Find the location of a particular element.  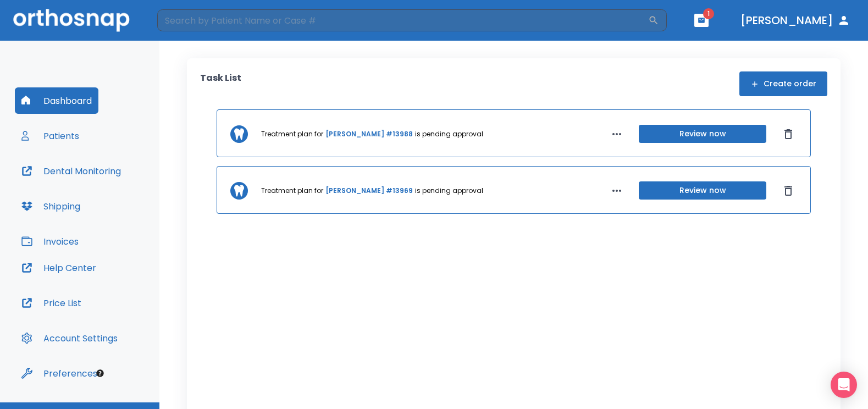

button: Help Center is located at coordinates (59, 268).